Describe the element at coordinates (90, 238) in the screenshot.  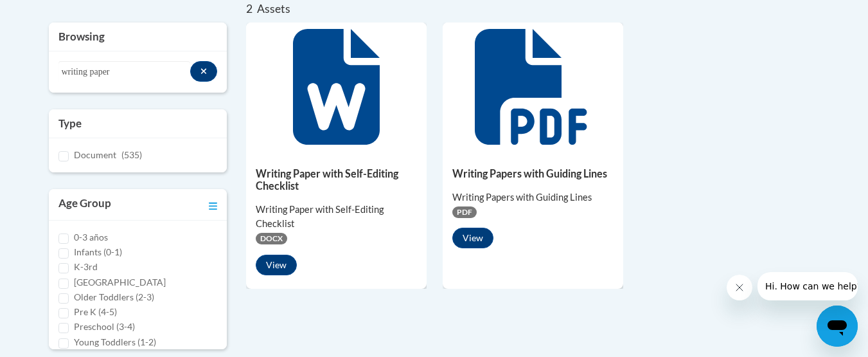
I see `label: 0-3 años` at that location.